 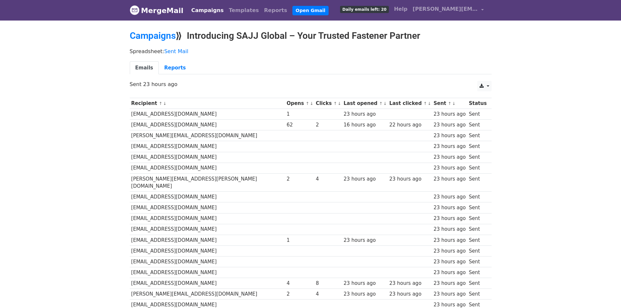 What do you see at coordinates (449, 103) in the screenshot?
I see `th: Sent` at bounding box center [449, 103].